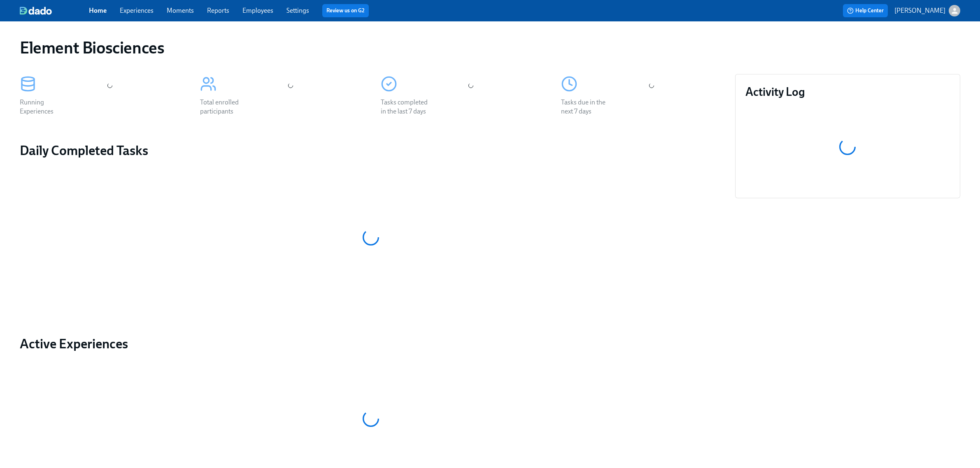 This screenshot has width=980, height=468. Describe the element at coordinates (371, 151) in the screenshot. I see `h2: Daily Completed Tasks` at that location.